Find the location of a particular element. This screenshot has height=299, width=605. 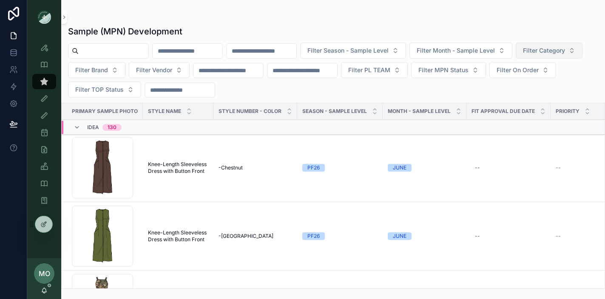

span: Filter Month - Sample Level is located at coordinates (456, 51).